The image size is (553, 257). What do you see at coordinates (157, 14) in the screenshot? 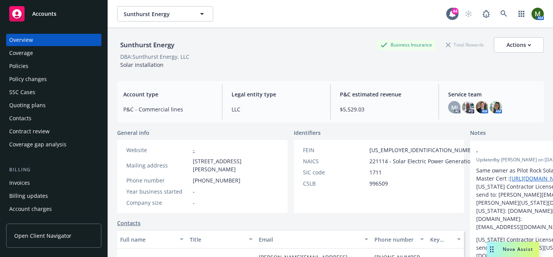
I see `span: Sunthurst Energy` at bounding box center [157, 14].